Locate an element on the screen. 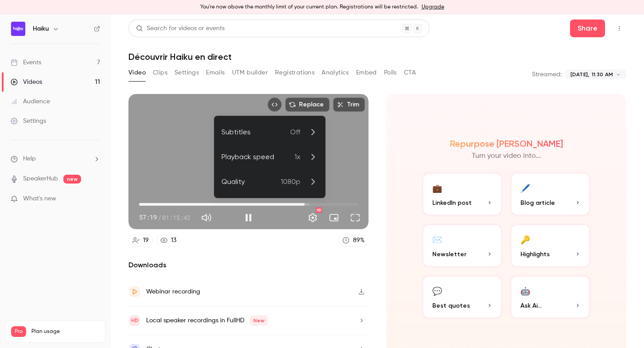 This screenshot has height=348, width=644. div: Subtitles is located at coordinates (255, 132).